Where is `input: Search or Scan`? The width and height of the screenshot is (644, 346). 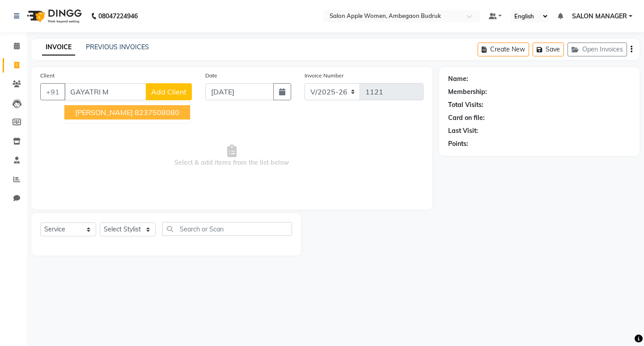
input: Search or Scan is located at coordinates (227, 229).